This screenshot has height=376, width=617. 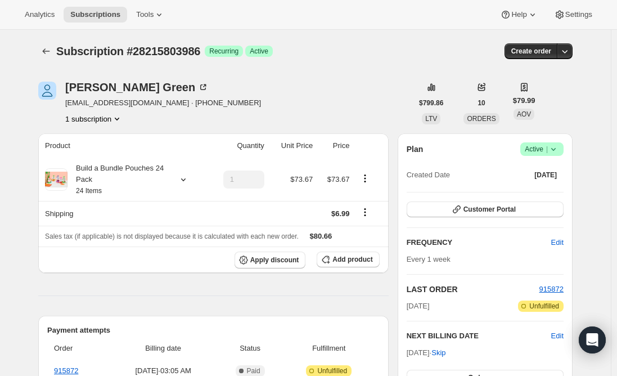 I want to click on th: Product, so click(x=123, y=146).